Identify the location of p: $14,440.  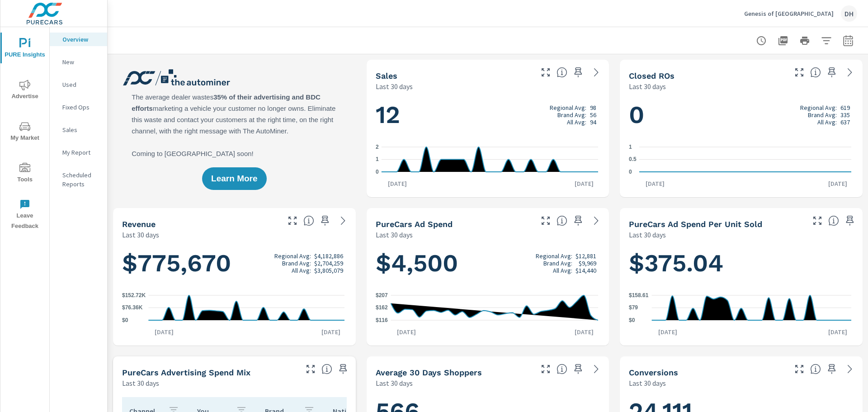
(586, 271).